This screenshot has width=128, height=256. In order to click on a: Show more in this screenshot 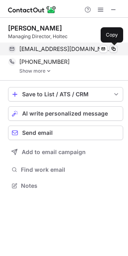, I will do `click(71, 71)`.